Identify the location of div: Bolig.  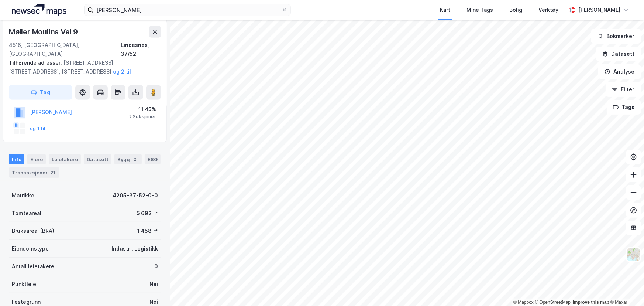
(516, 10).